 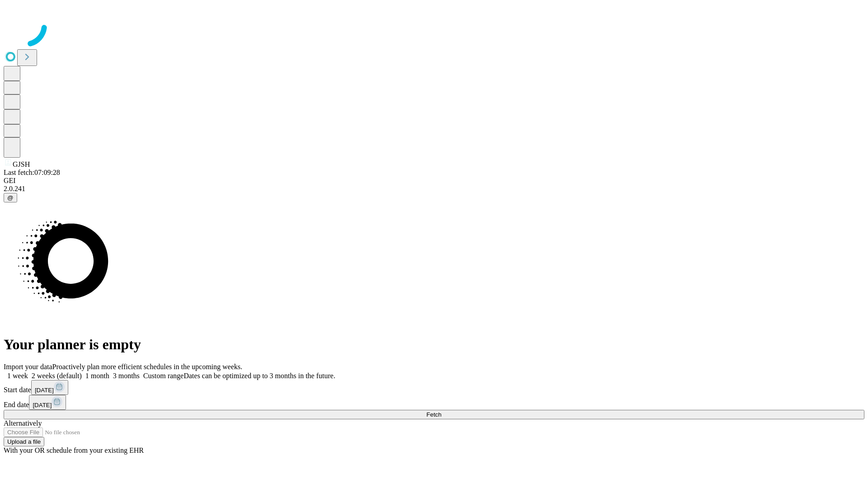 I want to click on span: 3 months, so click(x=126, y=376).